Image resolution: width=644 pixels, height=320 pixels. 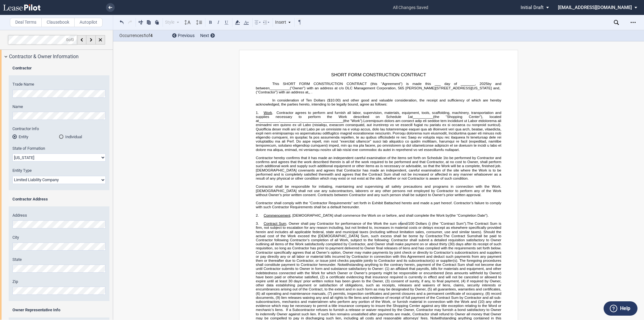 I want to click on span: SHORT FORM CONSTRUCTION CONTRACT, so click(x=378, y=74).